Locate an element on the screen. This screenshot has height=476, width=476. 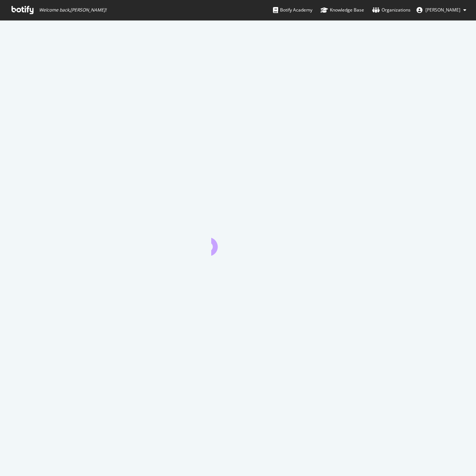
div: Botify Academy is located at coordinates (292, 10).